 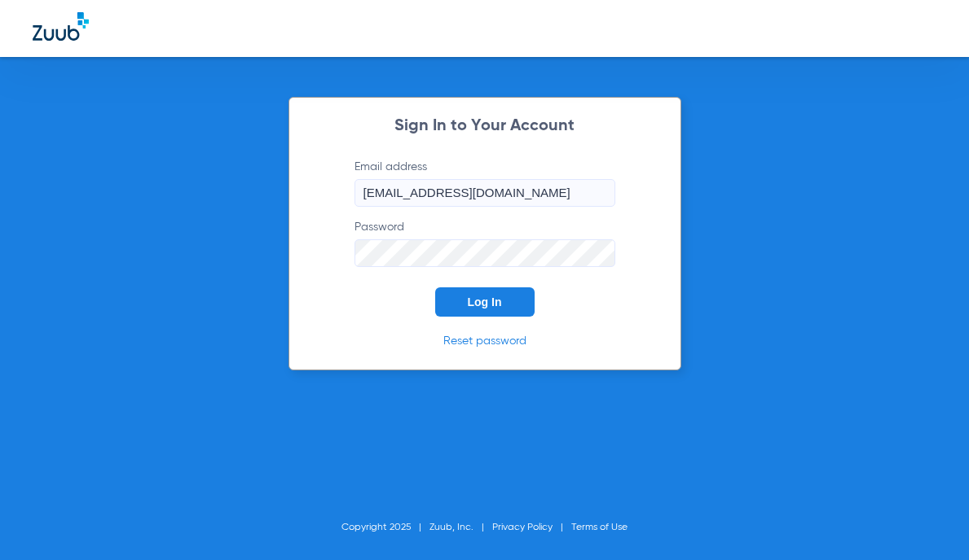 What do you see at coordinates (484, 253) in the screenshot?
I see `input: Password` at bounding box center [484, 253].